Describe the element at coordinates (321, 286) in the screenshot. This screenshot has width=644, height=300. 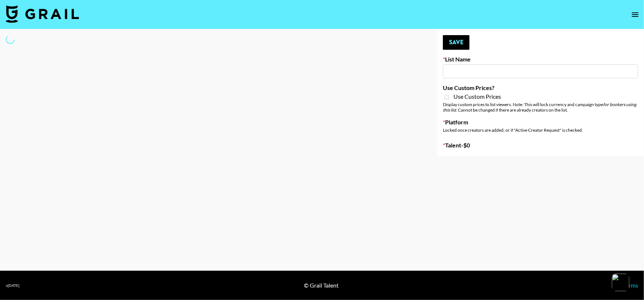
I see `div: © Grail Talent` at that location.